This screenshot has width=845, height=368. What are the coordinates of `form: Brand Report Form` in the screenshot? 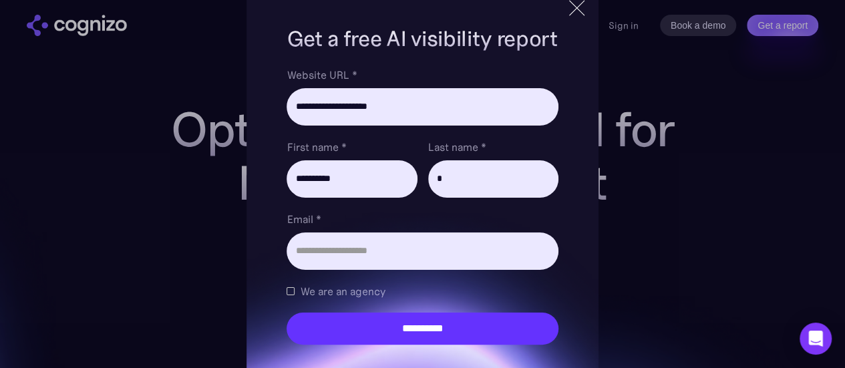 It's located at (422, 206).